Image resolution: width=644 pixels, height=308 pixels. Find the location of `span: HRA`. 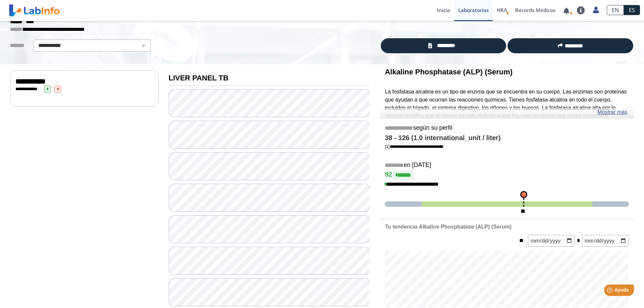

span: HRA is located at coordinates (502, 10).